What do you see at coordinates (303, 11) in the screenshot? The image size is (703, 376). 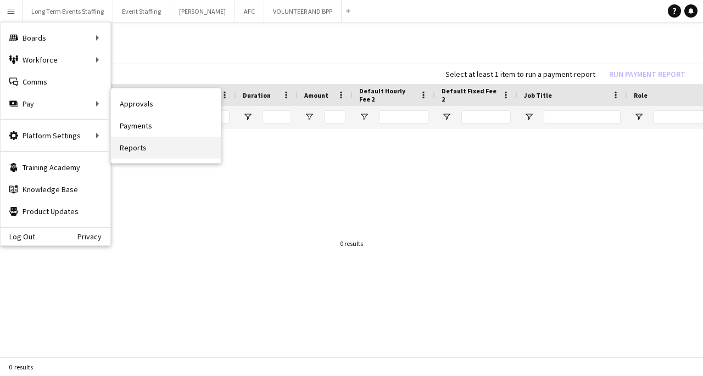 I see `button: VOLUNTEER AND BPP` at bounding box center [303, 11].